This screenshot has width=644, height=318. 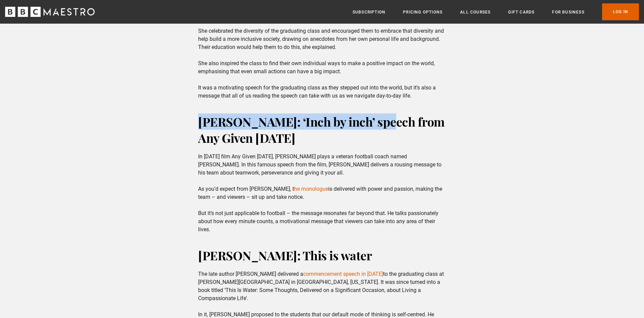 I want to click on a: BBC Maestro, so click(x=50, y=12).